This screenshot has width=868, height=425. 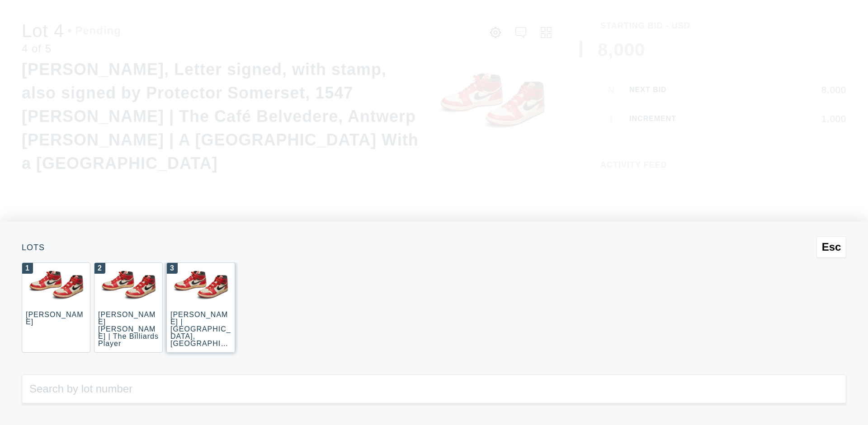 I want to click on div: 2, so click(x=100, y=268).